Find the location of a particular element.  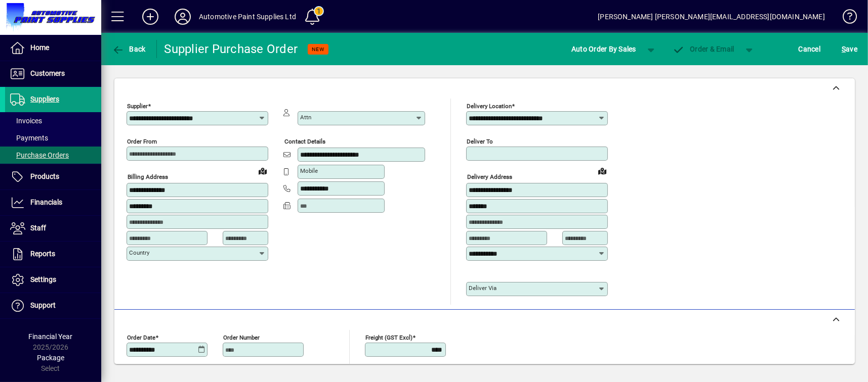

mat-label: Freight (GST excl) is located at coordinates (389, 337).